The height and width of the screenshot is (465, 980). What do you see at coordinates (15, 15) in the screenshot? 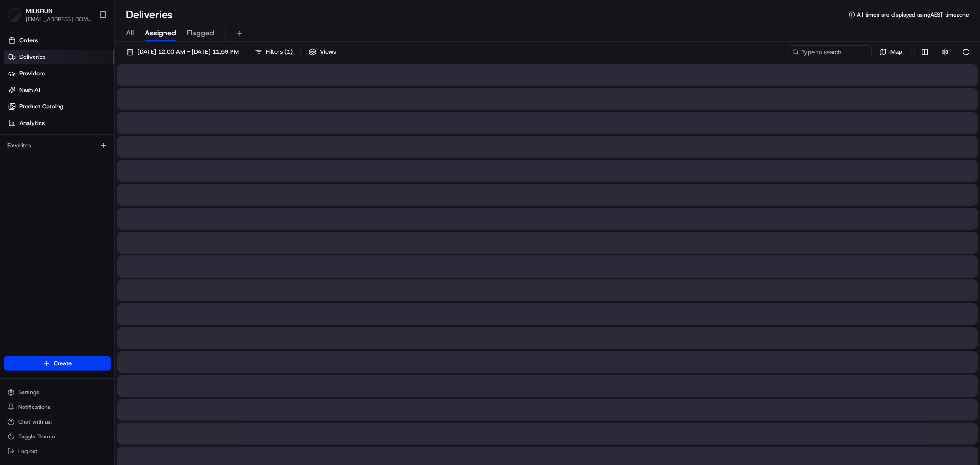
I see `img: MILKRUN` at bounding box center [15, 15].